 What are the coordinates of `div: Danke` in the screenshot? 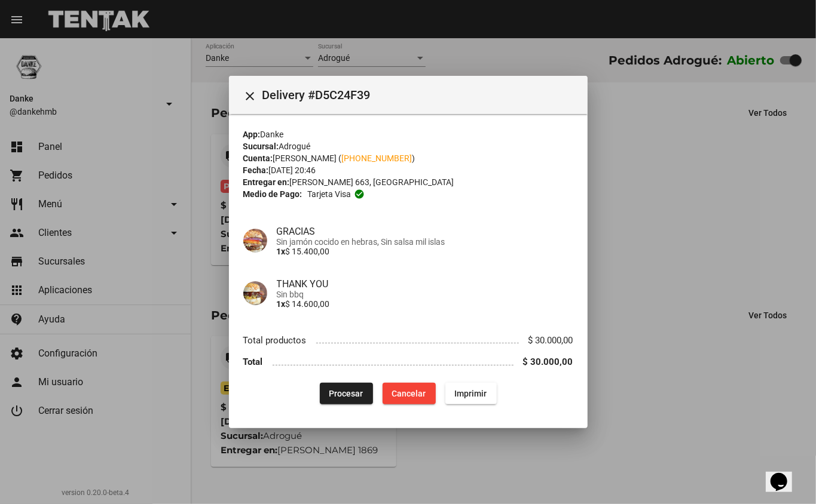 It's located at (408, 135).